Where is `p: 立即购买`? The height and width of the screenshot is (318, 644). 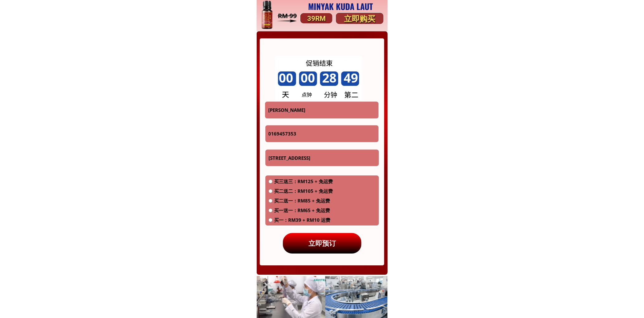
p: 立即购买 is located at coordinates (360, 19).